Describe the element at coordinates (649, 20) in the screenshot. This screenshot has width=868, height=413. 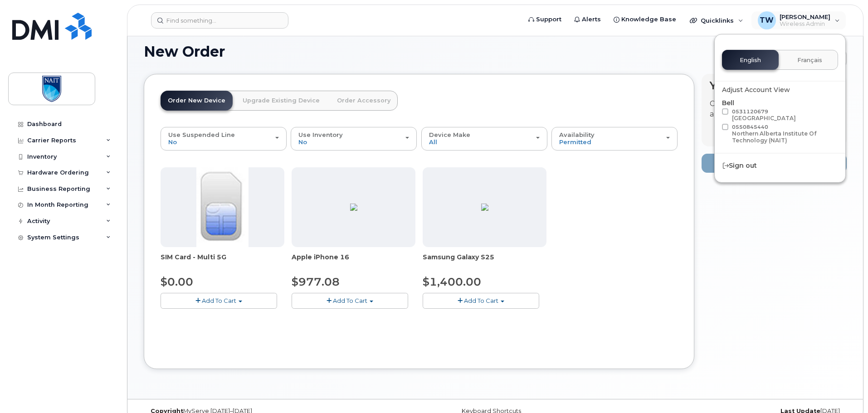
I see `span: Knowledge Base` at that location.